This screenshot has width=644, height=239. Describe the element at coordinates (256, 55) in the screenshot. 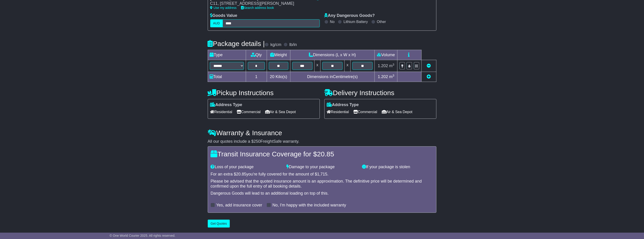

I see `td: Qty` at that location.